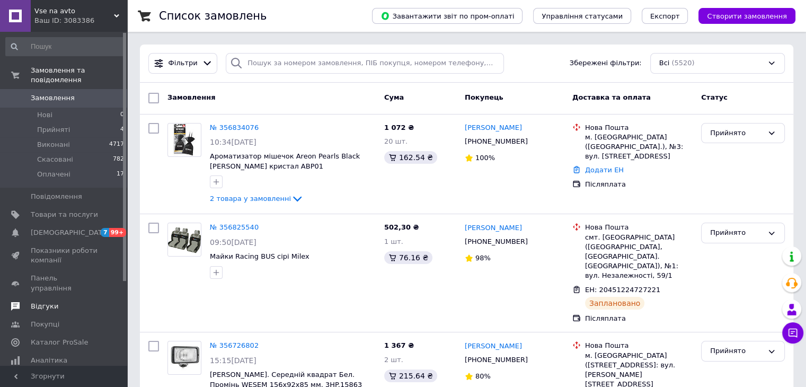 The image size is (806, 387). Describe the element at coordinates (118, 232) in the screenshot. I see `span: 99+` at that location.